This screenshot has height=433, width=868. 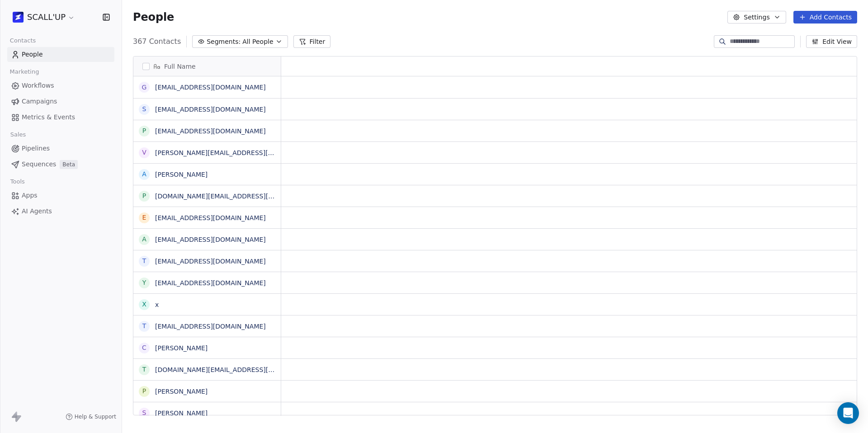 I want to click on a: People, so click(x=60, y=54).